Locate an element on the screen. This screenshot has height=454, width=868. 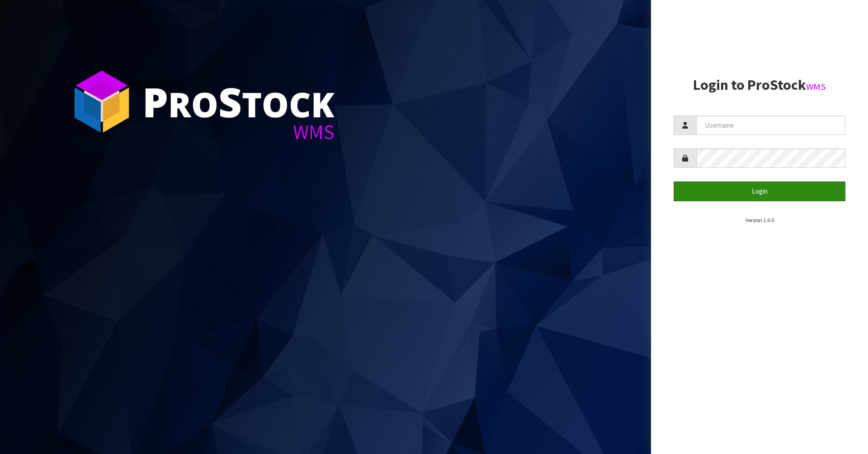
button: Login is located at coordinates (760, 191).